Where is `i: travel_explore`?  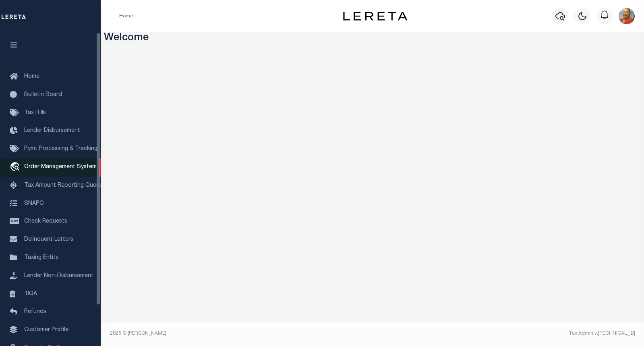
i: travel_explore is located at coordinates (16, 167).